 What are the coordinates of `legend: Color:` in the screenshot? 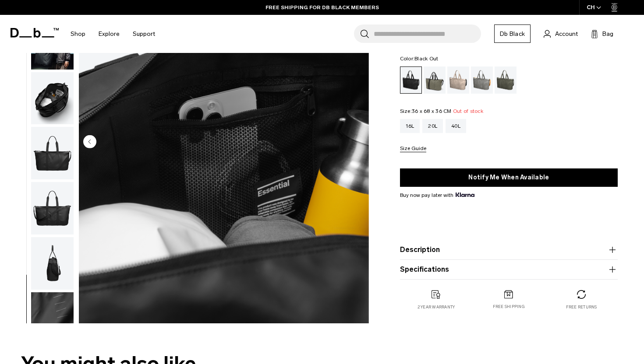 It's located at (419, 58).